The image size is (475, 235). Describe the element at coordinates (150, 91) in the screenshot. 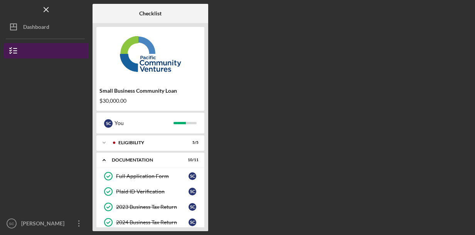

I see `div: Small Business Community Loan` at that location.